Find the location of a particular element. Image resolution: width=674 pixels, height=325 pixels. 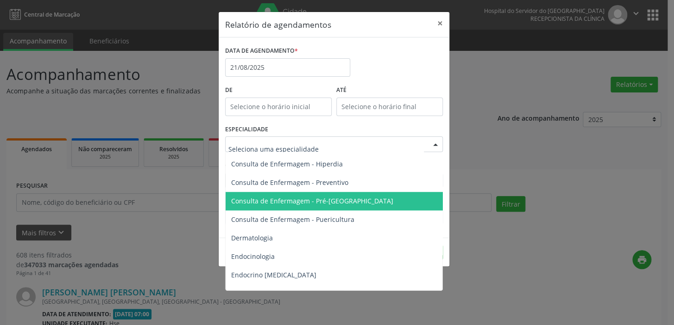

span: Consulta de Enfermagem - Puericultura is located at coordinates (293, 219).